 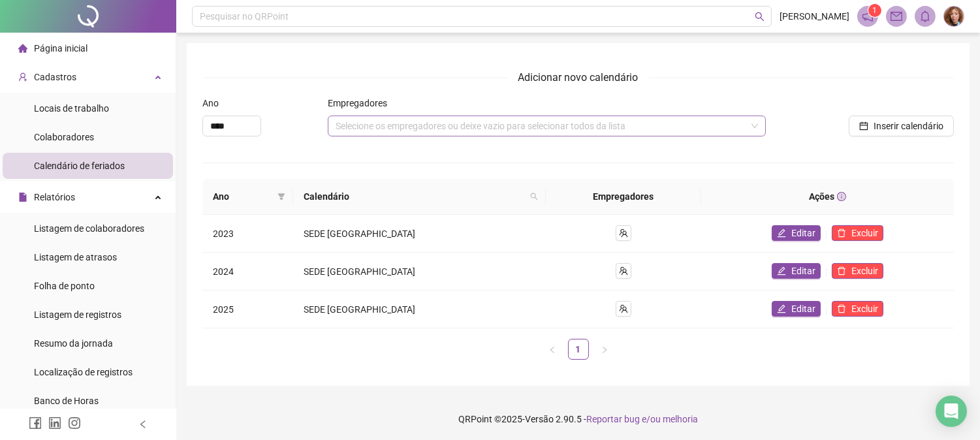 What do you see at coordinates (64, 137) in the screenshot?
I see `span: Colaboradores` at bounding box center [64, 137].